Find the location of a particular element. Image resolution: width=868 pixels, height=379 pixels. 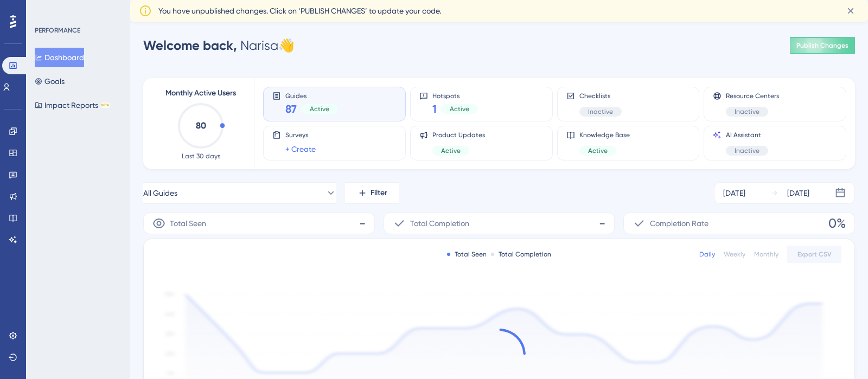

span: Last 30 days is located at coordinates (201, 156).